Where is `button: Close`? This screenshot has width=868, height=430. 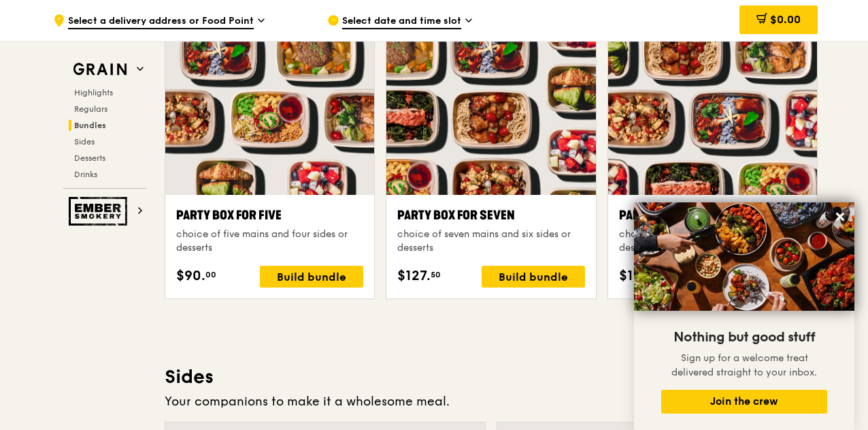 button: Close is located at coordinates (840, 217).